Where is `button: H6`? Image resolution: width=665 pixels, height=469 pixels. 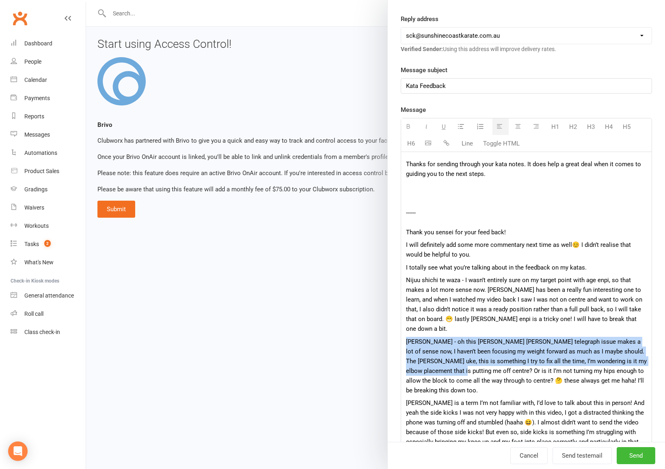 button: H6 is located at coordinates (411, 144).